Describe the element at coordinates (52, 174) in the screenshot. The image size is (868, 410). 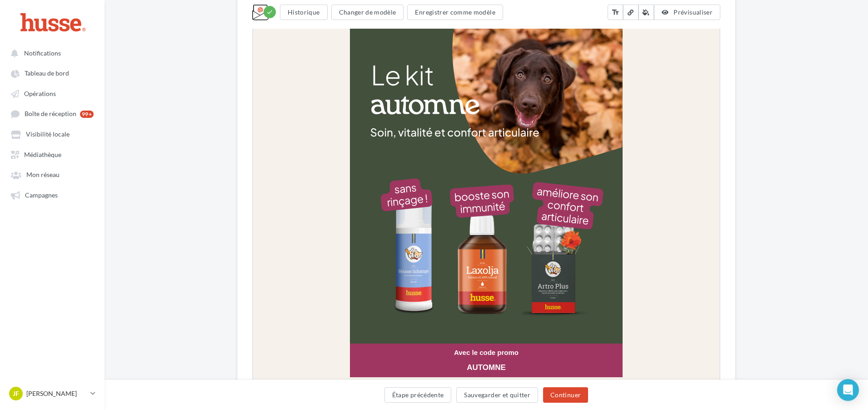
I see `a: Mon réseau` at that location.